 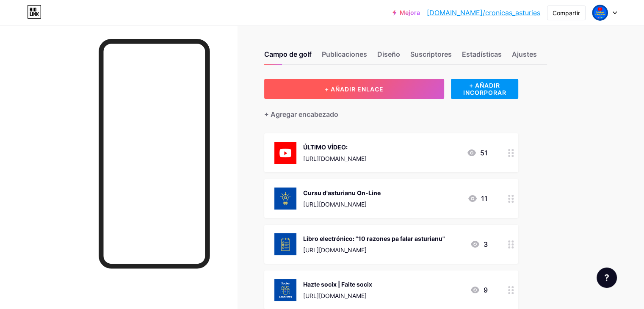 I want to click on font: Mejora, so click(x=410, y=12).